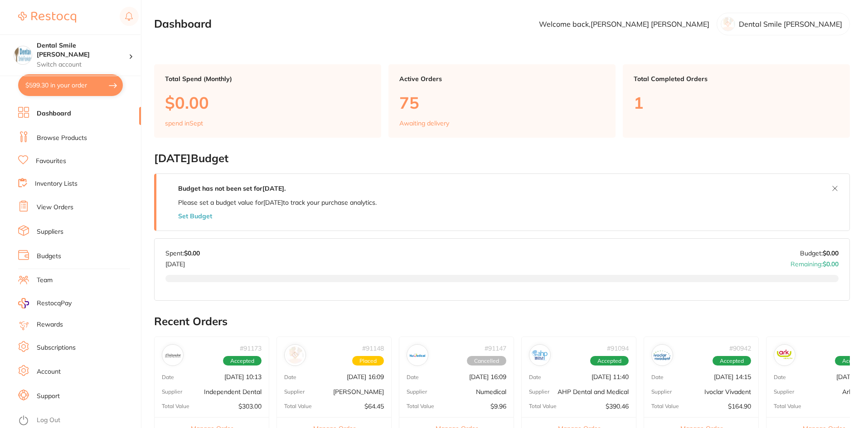  What do you see at coordinates (491, 392) in the screenshot?
I see `p: Numedical` at bounding box center [491, 392].